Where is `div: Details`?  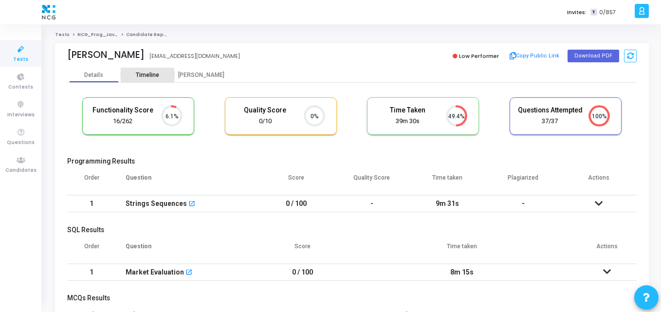 div: Details is located at coordinates (93, 75).